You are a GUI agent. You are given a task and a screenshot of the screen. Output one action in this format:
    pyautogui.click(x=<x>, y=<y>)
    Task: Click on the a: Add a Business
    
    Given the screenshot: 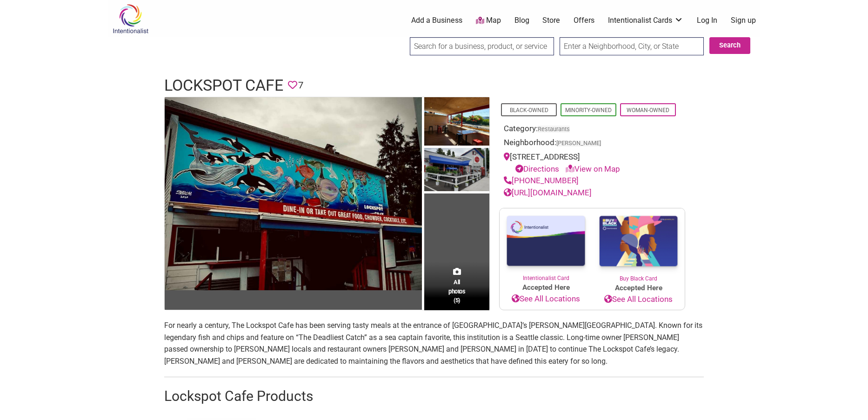 What is the action you would take?
    pyautogui.click(x=437, y=20)
    